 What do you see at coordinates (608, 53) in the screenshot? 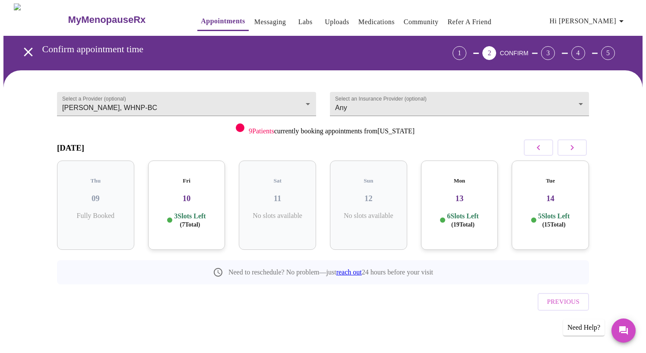
I see `div: 5` at bounding box center [608, 53].